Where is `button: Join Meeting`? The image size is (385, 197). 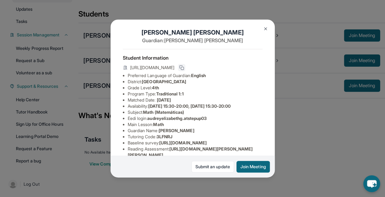
button: Join Meeting is located at coordinates (253, 167).